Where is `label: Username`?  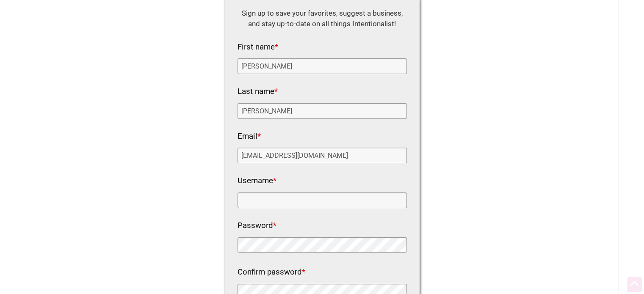 label: Username is located at coordinates (257, 181).